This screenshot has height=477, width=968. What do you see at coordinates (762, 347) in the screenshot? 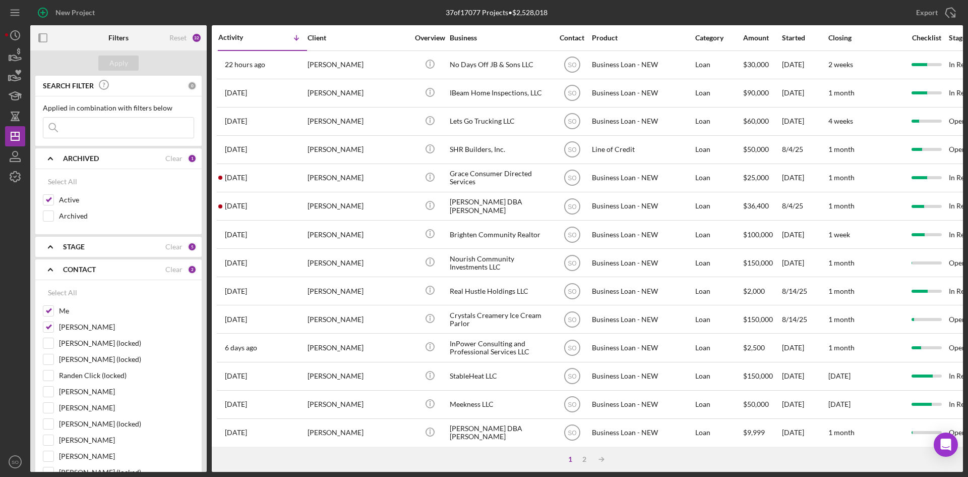
I see `div: $2,500` at bounding box center [762, 347].